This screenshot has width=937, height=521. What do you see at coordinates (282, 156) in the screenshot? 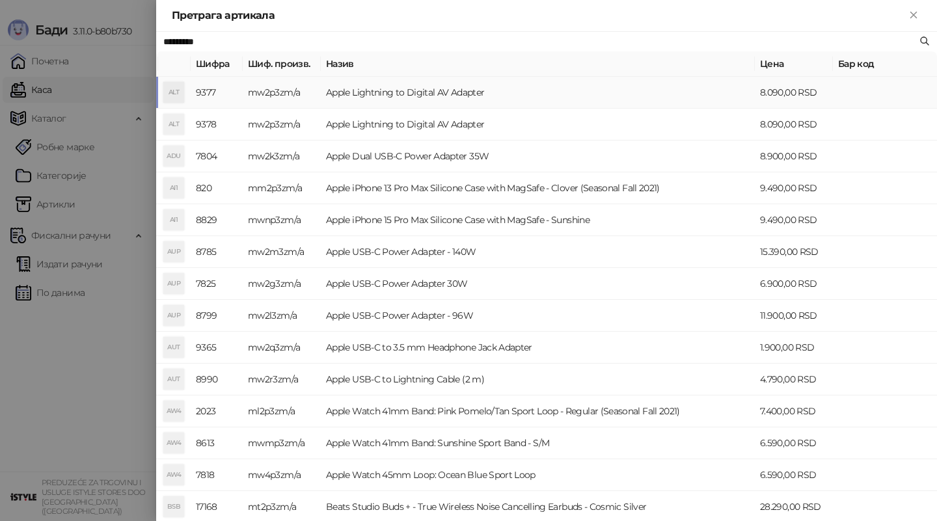
I see `td: mw2k3zm/a` at bounding box center [282, 156].